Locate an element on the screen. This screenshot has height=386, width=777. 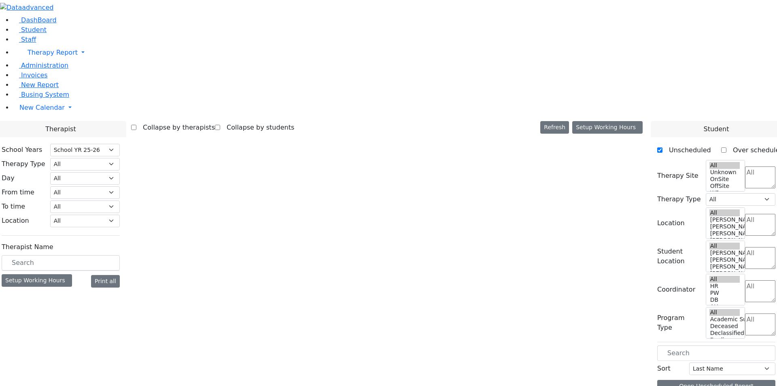
button: Setup Working Hours is located at coordinates (608, 127).